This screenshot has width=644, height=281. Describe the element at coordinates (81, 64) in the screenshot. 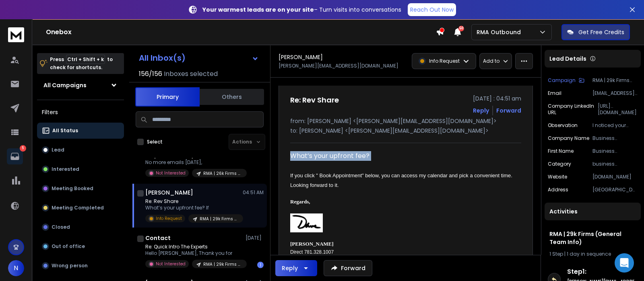

I see `p: Press to check for shortcuts.` at that location.